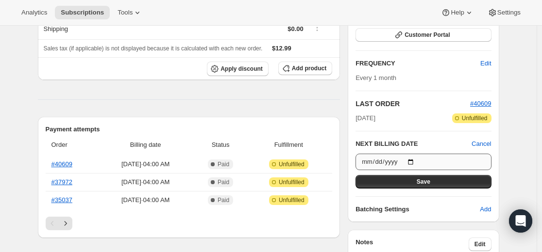 The width and height of the screenshot is (542, 252). What do you see at coordinates (481, 144) in the screenshot?
I see `button: Cancel` at bounding box center [481, 144].